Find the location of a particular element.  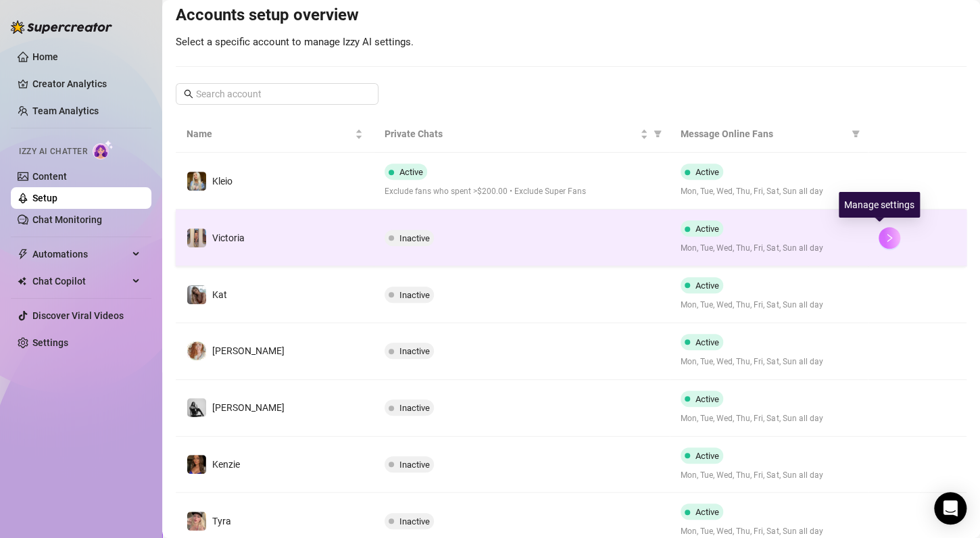

img: Tyra is located at coordinates (196, 521).